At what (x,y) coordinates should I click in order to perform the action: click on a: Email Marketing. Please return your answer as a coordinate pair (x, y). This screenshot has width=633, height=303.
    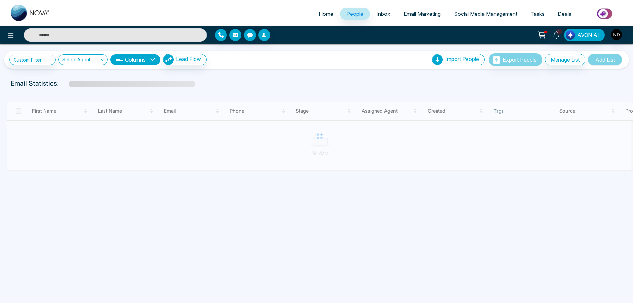
    Looking at the image, I should click on (422, 14).